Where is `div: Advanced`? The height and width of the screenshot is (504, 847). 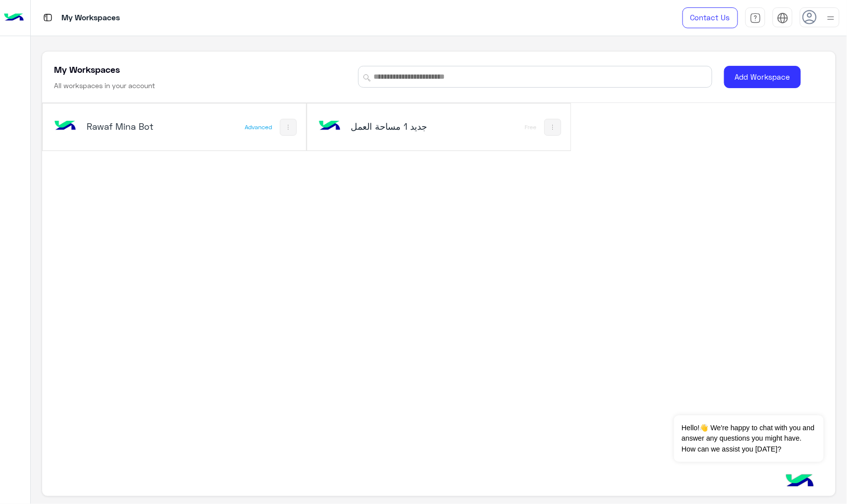 div: Advanced is located at coordinates (258, 127).